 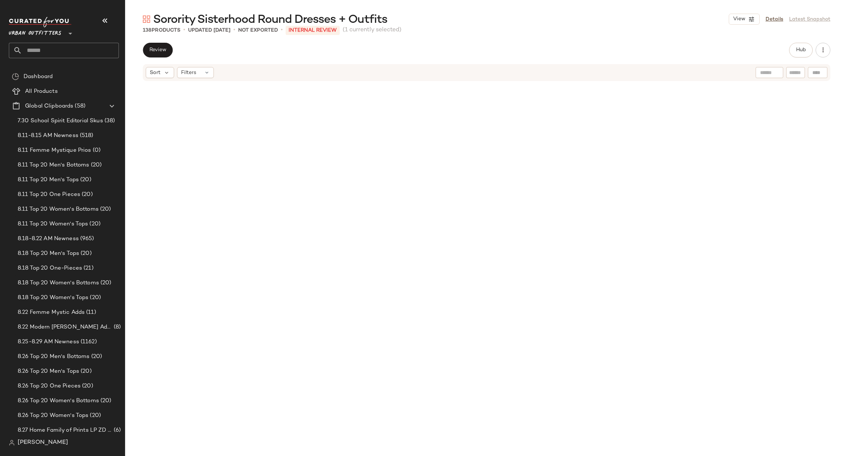 I want to click on span: 7.30 School Spirit Editorial Skus, so click(x=60, y=121).